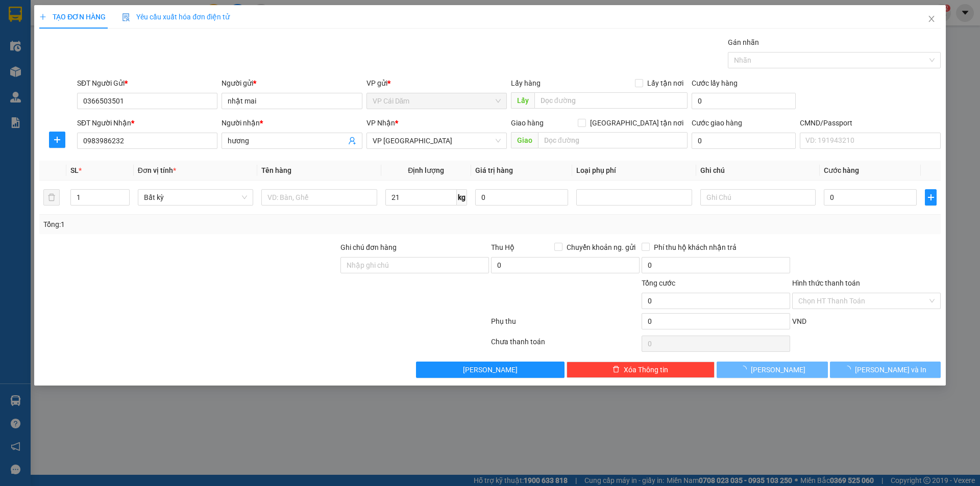 The image size is (980, 486). What do you see at coordinates (436, 140) in the screenshot?
I see `span: VP Bắc Sơn` at bounding box center [436, 140].